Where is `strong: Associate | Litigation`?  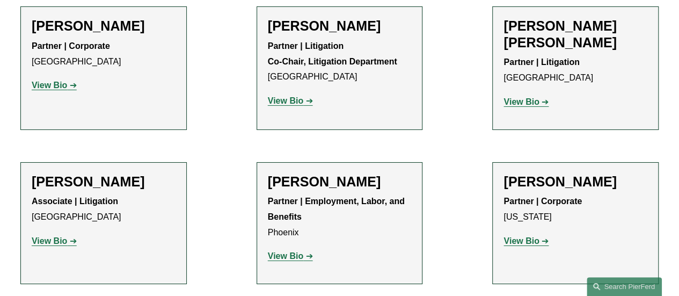 strong: Associate | Litigation is located at coordinates (75, 201).